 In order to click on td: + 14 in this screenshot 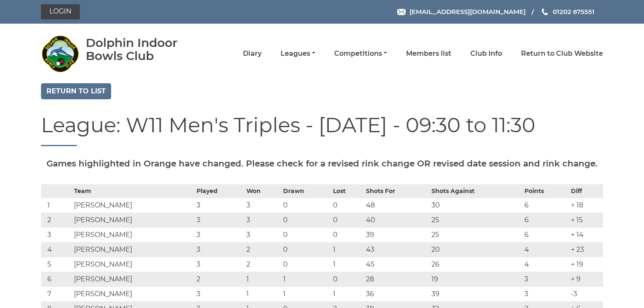, I will do `click(586, 235)`.